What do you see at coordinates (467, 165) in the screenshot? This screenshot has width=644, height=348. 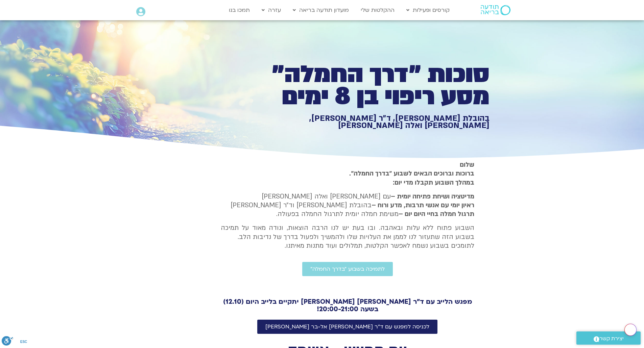 I see `strong: שלום` at bounding box center [467, 165].